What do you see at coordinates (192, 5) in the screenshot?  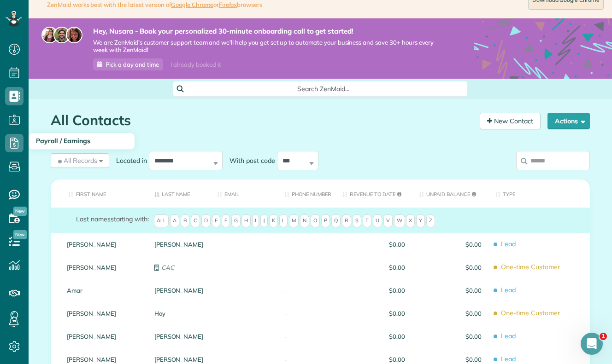 I see `a: Google Chrome` at bounding box center [192, 5].